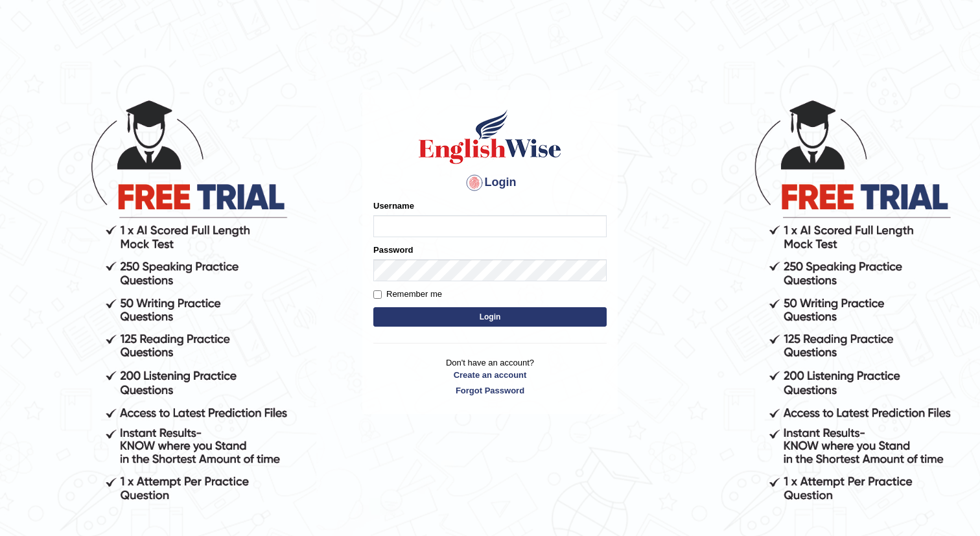 The width and height of the screenshot is (980, 536). What do you see at coordinates (377, 295) in the screenshot?
I see `input: Remember me` at bounding box center [377, 295].